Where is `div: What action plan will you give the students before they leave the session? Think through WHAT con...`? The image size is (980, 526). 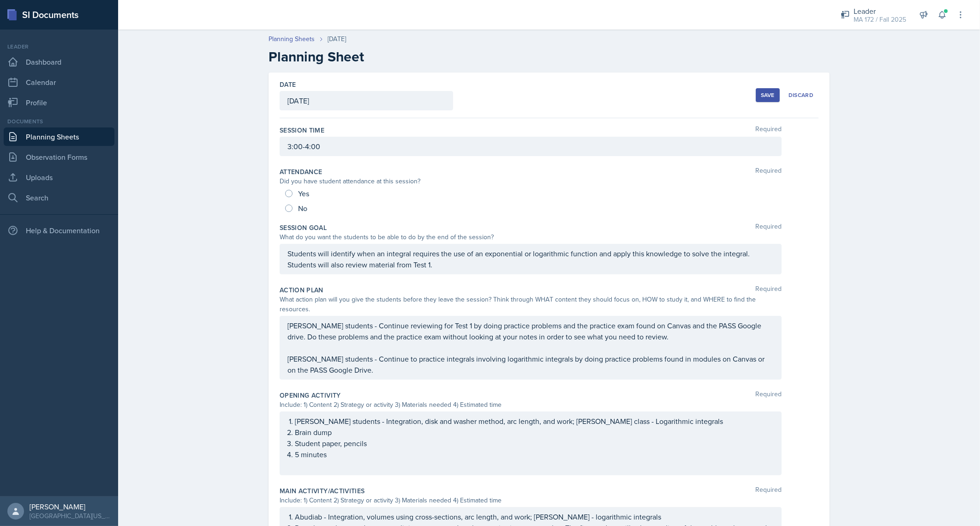 div: What action plan will you give the students before they leave the session? Think through WHAT con... is located at coordinates (530, 304).